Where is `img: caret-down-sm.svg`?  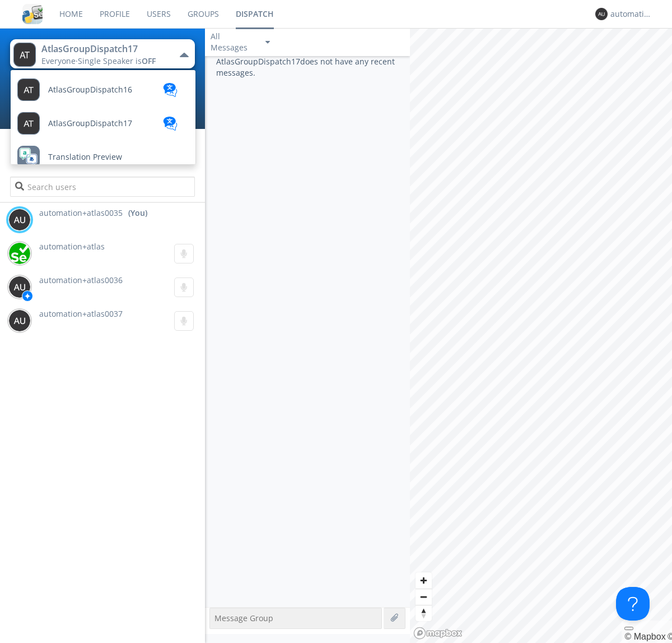
img: caret-down-sm.svg is located at coordinates (268, 42).